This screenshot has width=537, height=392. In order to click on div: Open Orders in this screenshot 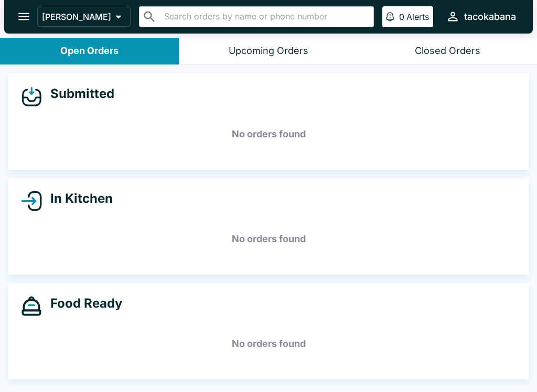, I will do `click(89, 51)`.